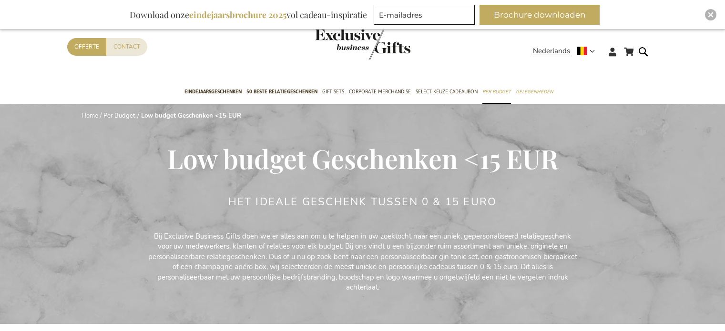 This screenshot has height=331, width=725. I want to click on b: eindejaarsbrochure 2025, so click(238, 15).